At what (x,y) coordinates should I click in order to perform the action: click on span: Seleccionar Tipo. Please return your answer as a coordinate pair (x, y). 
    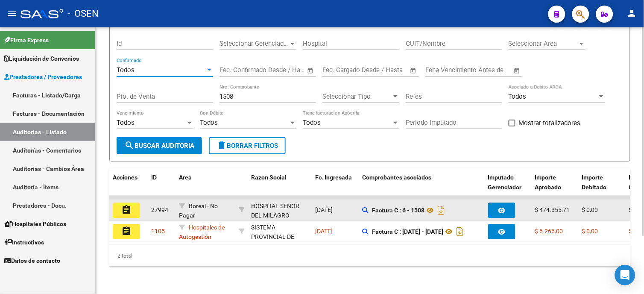
    Looking at the image, I should click on (357, 96).